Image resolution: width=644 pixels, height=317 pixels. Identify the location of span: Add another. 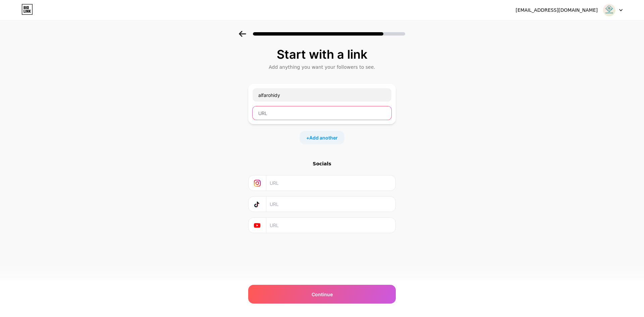
(323, 137).